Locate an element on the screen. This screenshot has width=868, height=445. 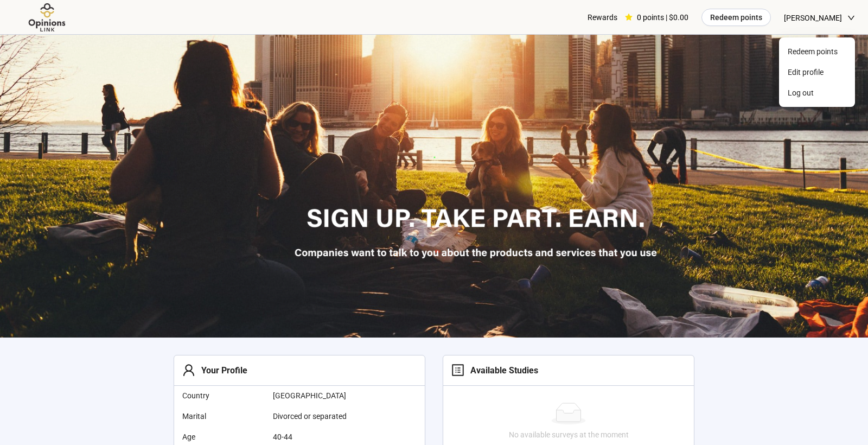
span: Edit profile is located at coordinates (817, 72).